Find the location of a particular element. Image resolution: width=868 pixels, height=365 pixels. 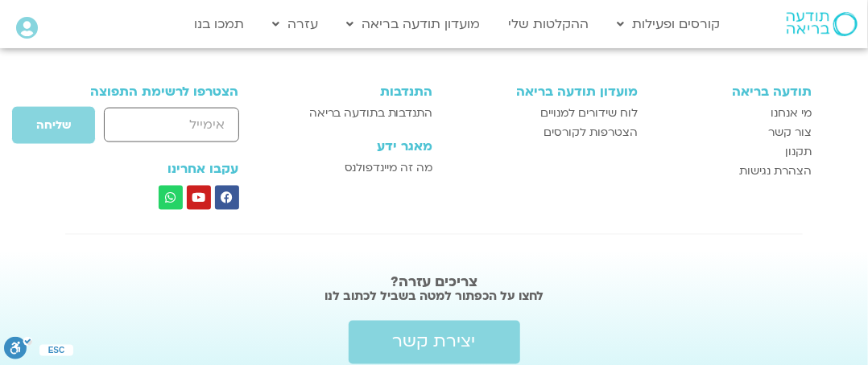

a: מה זה מיינדפולנס is located at coordinates (357, 169).